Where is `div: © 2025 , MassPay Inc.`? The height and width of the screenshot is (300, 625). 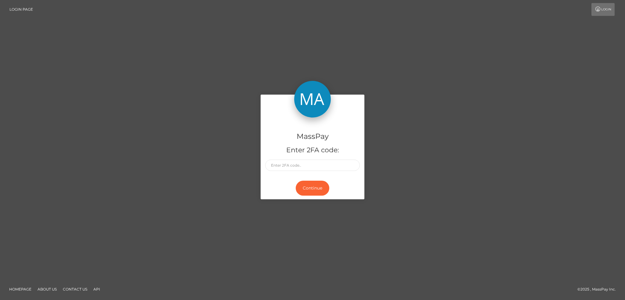
div: © 2025 , MassPay Inc. is located at coordinates (598, 289).